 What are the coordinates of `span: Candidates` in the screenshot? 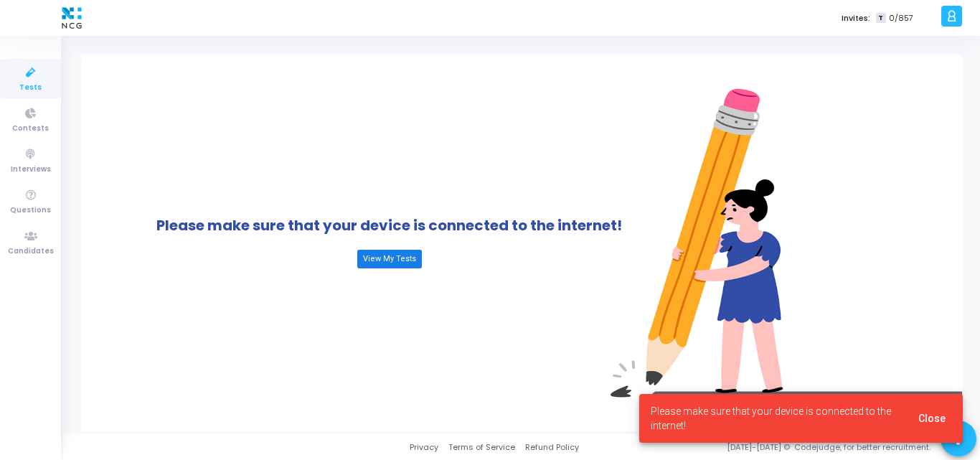 It's located at (31, 251).